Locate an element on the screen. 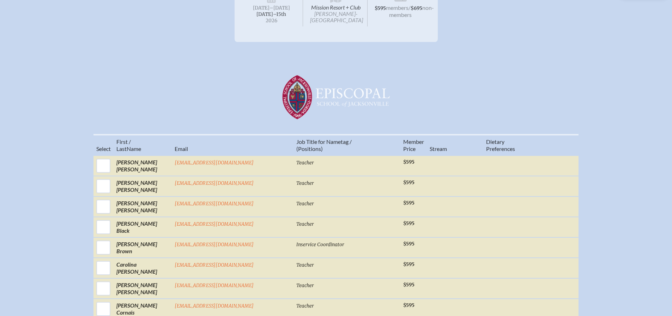 This screenshot has height=316, width=672. span: members is located at coordinates (397, 7).